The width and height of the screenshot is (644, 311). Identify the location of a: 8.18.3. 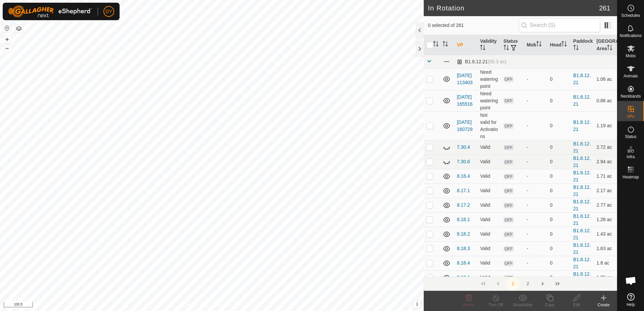
(463, 249).